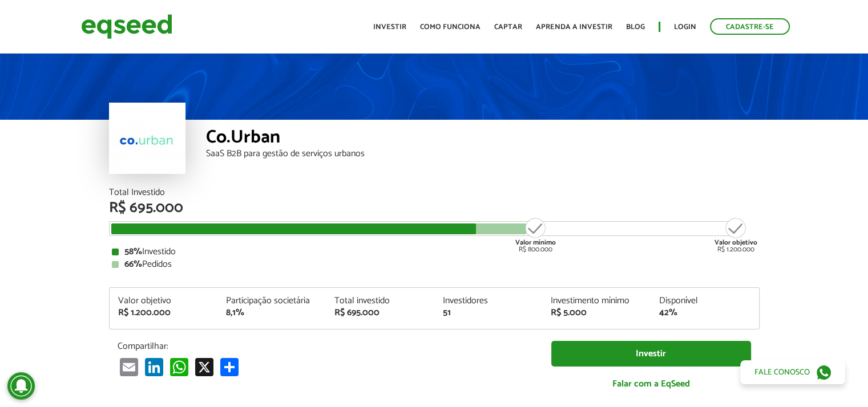  I want to click on div: Investido, so click(434, 252).